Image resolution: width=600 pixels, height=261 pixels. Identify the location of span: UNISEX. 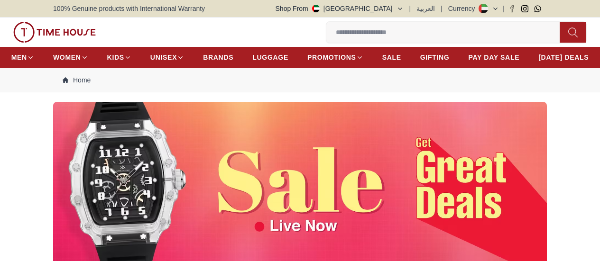
(164, 57).